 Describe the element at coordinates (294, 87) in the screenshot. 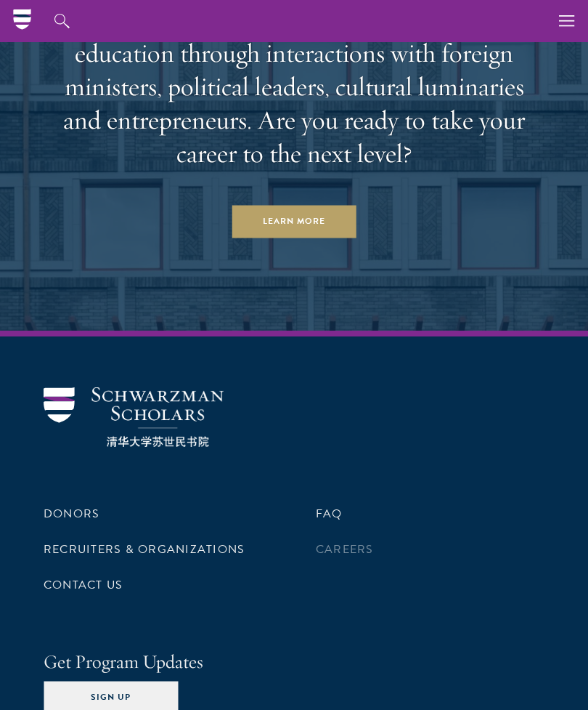

I see `h2: Schwarzman Scholars receive a world-class education through interactions with foreign ministers, ...` at that location.